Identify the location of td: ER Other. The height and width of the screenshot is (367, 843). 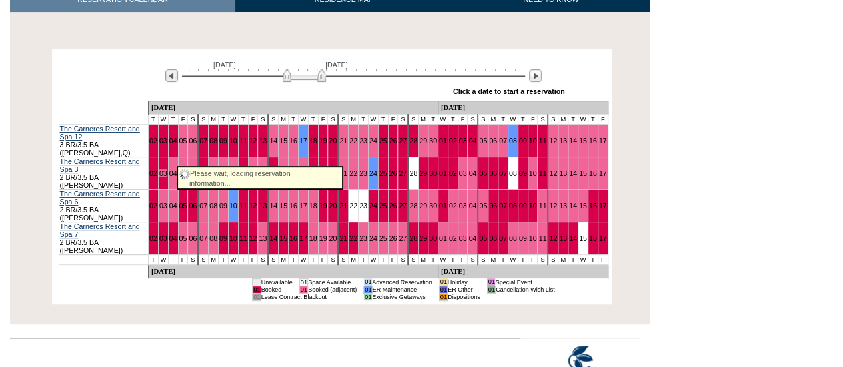
(464, 289).